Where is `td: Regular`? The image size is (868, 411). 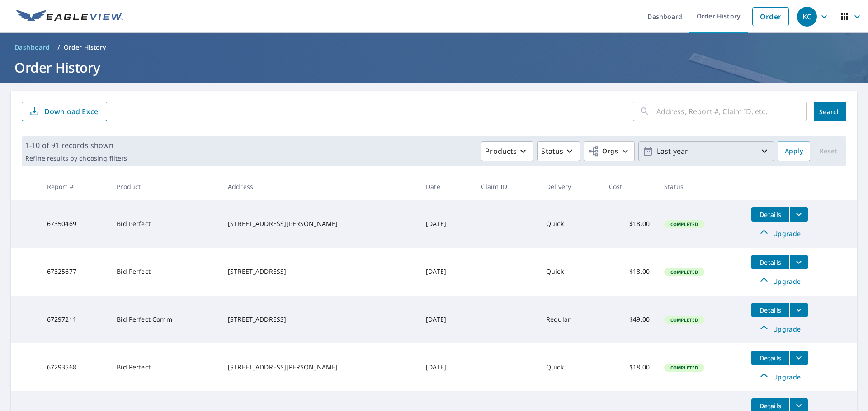 td: Regular is located at coordinates (570, 320).